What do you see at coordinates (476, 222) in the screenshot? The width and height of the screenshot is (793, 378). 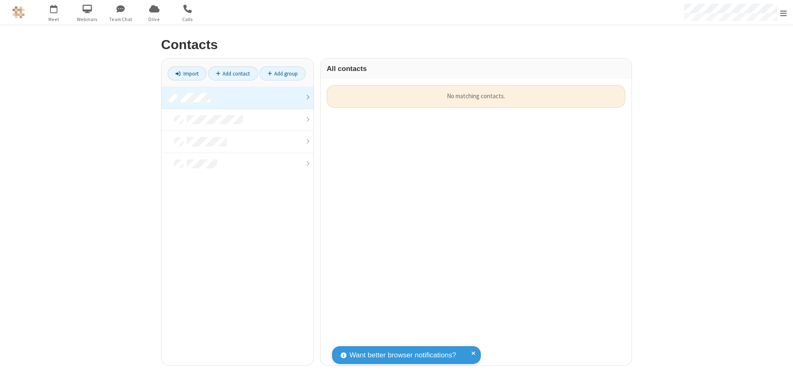 I see `div: grid` at bounding box center [476, 222].